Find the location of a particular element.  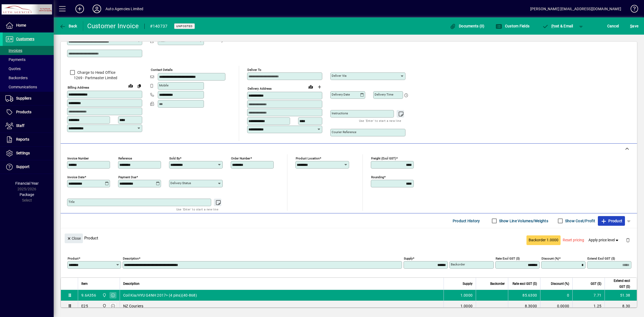

button: Post & Email is located at coordinates (558, 26).